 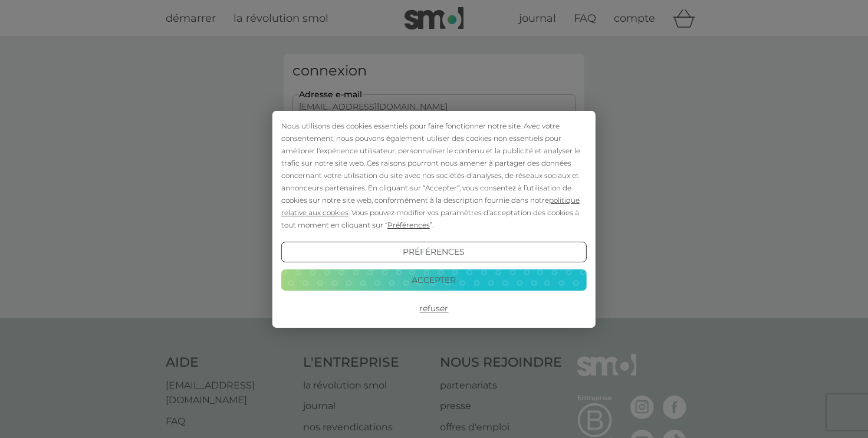 I want to click on div: Nous utilisons des cookies essentiels pour faire fonctionner notre site. Avec votre consentement,..., so click(x=434, y=175).